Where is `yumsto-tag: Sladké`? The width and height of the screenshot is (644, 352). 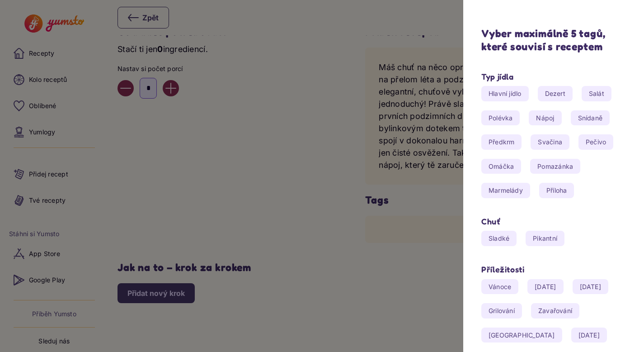 yumsto-tag: Sladké is located at coordinates (499, 238).